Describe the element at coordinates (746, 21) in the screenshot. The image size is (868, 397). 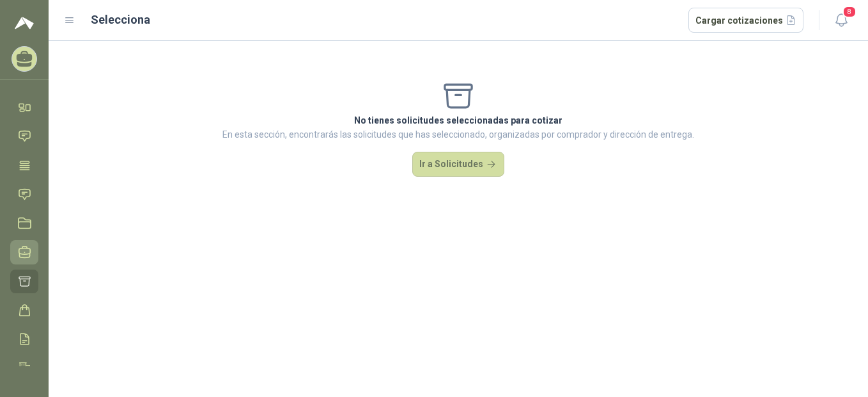
I see `button: Cargar cotizaciones` at that location.